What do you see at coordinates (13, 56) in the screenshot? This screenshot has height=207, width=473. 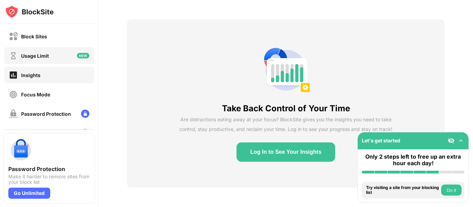 I see `img: time-usage-off.svg` at bounding box center [13, 56].